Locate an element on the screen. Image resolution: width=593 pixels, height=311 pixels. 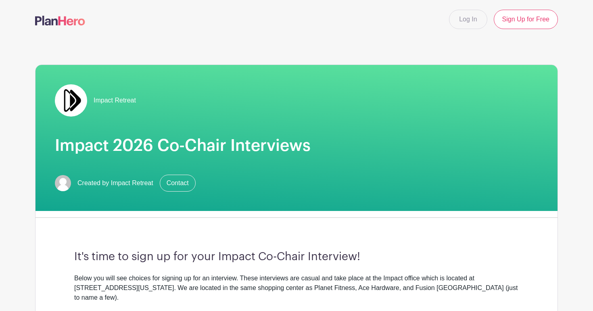
span: Impact Retreat is located at coordinates (115, 101).